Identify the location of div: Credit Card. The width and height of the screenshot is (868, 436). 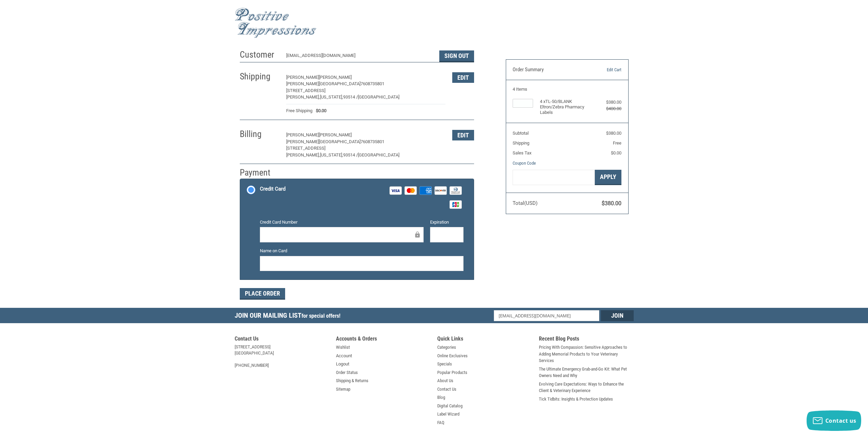
(273, 189).